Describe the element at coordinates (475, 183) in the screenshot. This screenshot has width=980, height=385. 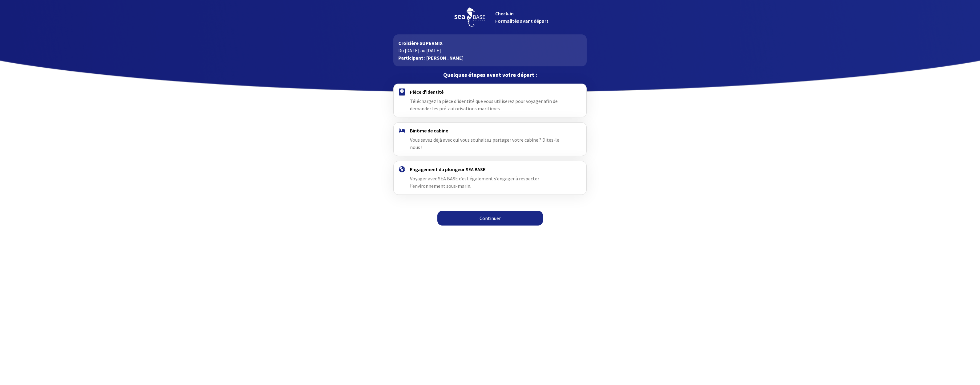
I see `span: Voyager avec SEA BASE c’est également s’engager à respecter l’environnement sous-marin.` at that location.